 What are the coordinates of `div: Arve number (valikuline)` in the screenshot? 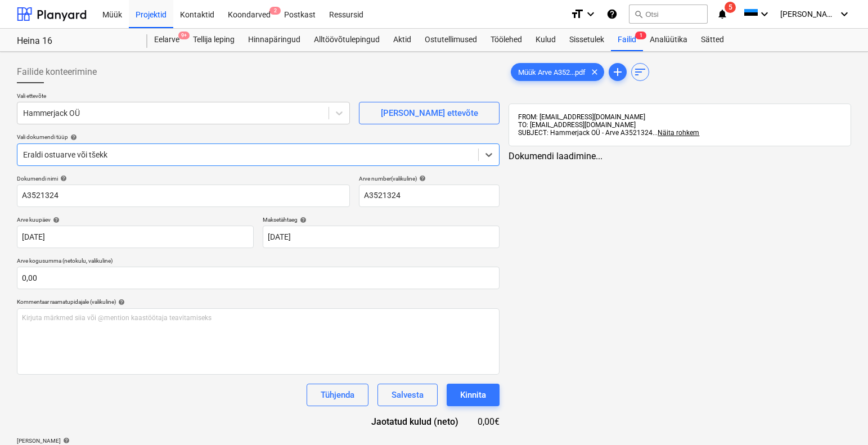 It's located at (429, 179).